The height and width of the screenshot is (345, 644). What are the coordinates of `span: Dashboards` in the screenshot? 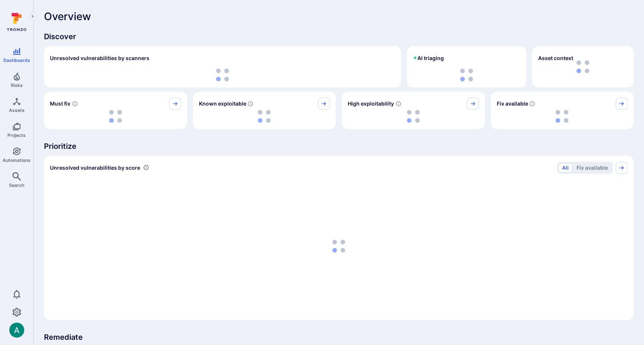 It's located at (17, 60).